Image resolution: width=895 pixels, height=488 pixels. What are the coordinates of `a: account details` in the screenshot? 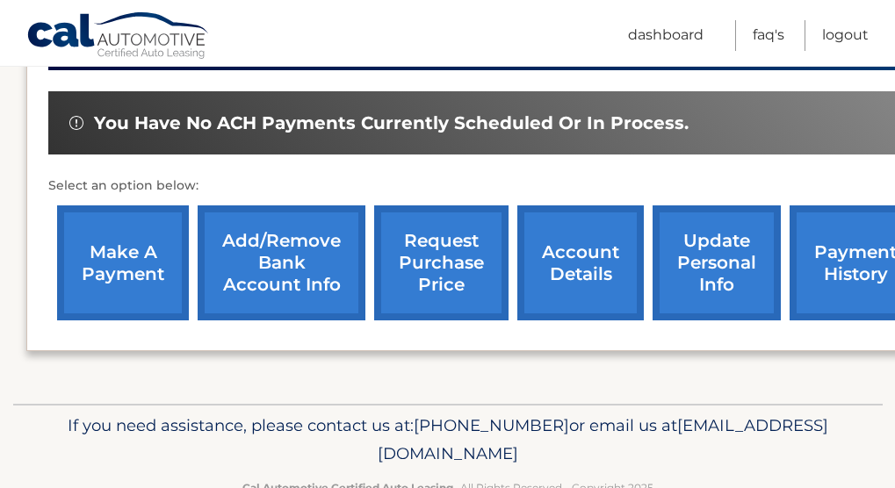 It's located at (580, 263).